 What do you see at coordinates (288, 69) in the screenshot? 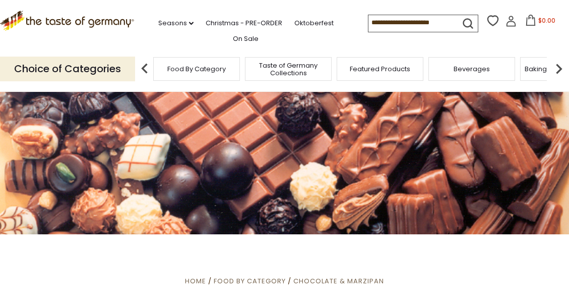
I see `span: Taste of Germany Collections` at bounding box center [288, 69].